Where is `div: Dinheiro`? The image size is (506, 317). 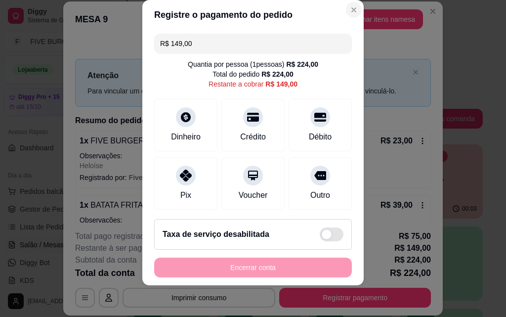
div: Dinheiro is located at coordinates (186, 137).